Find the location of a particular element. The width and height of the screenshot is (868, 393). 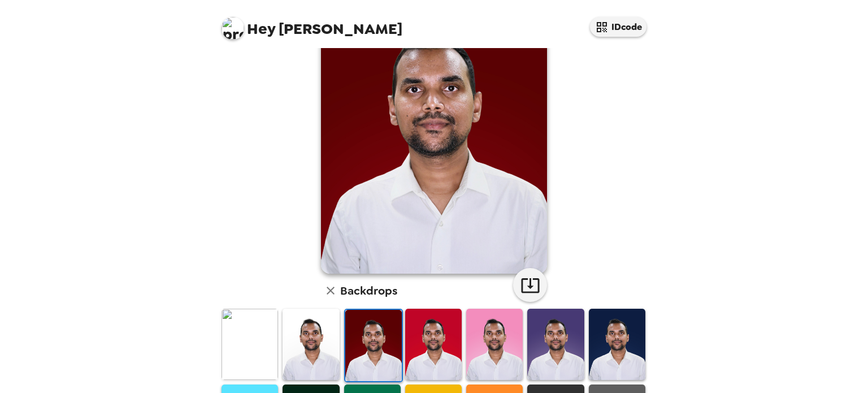

h6: Backdrops is located at coordinates (368, 290).